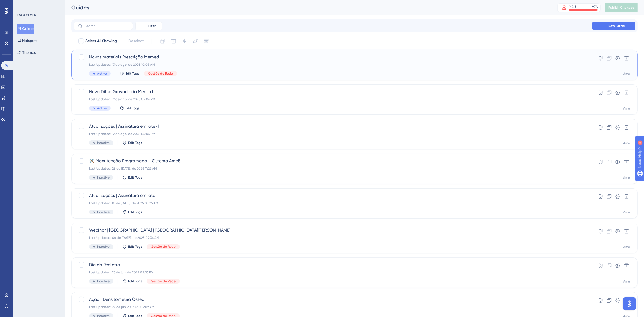 The width and height of the screenshot is (644, 317). I want to click on span: New Guide, so click(617, 26).